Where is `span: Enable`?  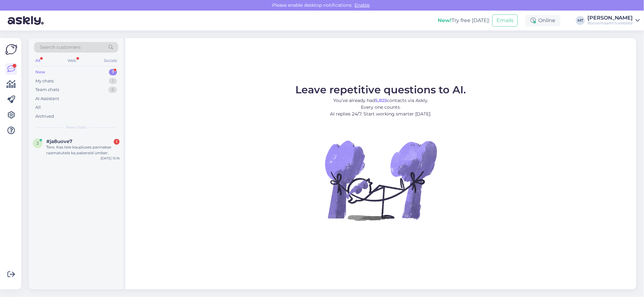 span: Enable is located at coordinates (362, 5).